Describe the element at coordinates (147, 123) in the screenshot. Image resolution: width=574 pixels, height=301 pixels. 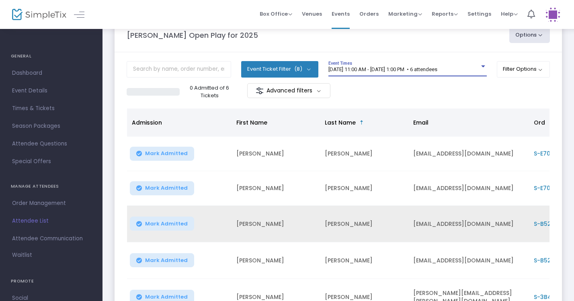
I see `span: Admission` at that location.